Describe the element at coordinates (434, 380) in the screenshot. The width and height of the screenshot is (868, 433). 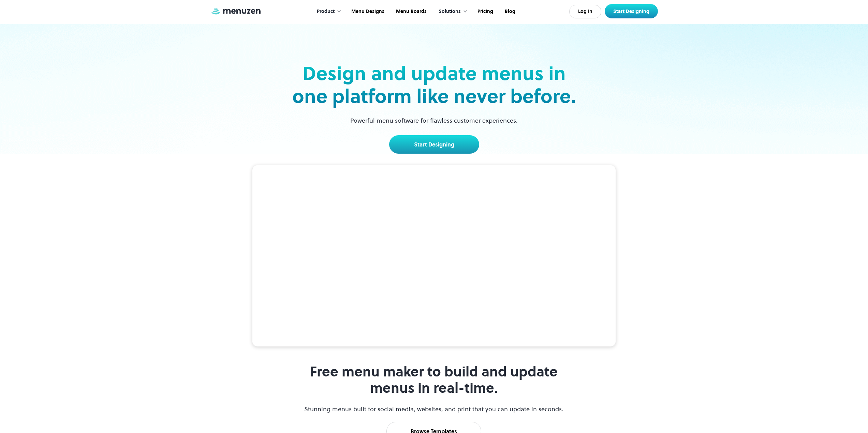
I see `h1: Free menu maker to build and update menus in real-time.` at that location.